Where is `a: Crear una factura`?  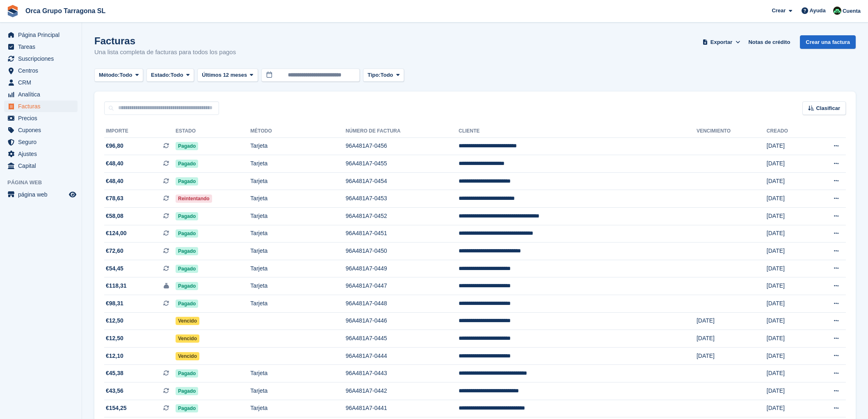 a: Crear una factura is located at coordinates (828, 42).